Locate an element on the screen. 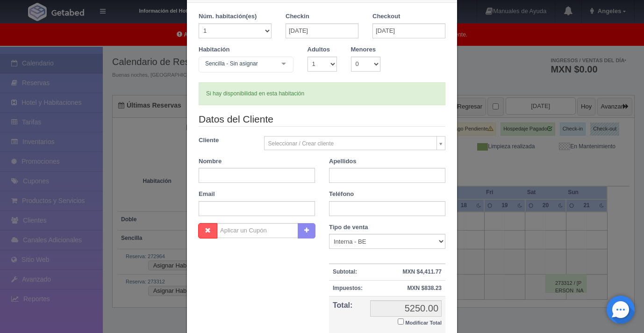 The image size is (644, 333). label: Nombre is located at coordinates (210, 161).